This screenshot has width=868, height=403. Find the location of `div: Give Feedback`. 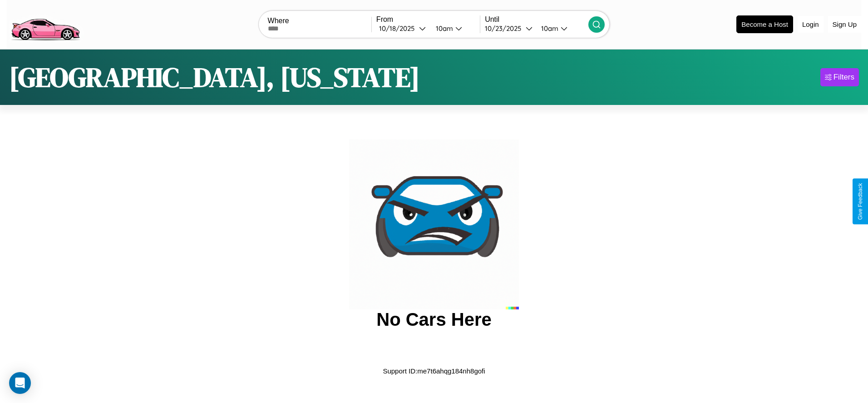

div: Give Feedback is located at coordinates (861, 201).